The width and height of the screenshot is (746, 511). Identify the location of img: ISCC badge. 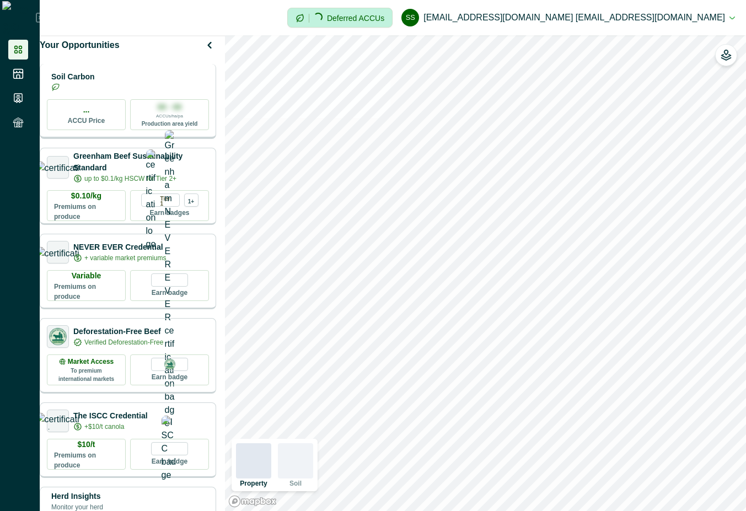
(170, 449).